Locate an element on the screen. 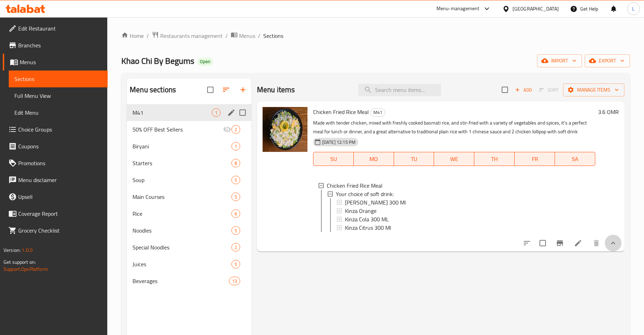 The width and height of the screenshot is (644, 335). span: WE is located at coordinates (454, 159).